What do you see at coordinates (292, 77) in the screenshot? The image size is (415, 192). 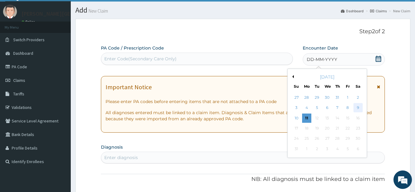 I see `button: Previous Month` at bounding box center [292, 77].